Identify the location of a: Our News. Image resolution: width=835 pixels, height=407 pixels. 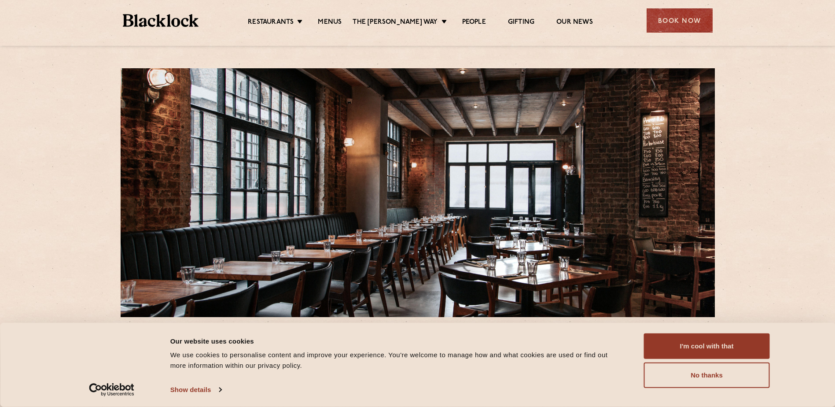
(575, 23).